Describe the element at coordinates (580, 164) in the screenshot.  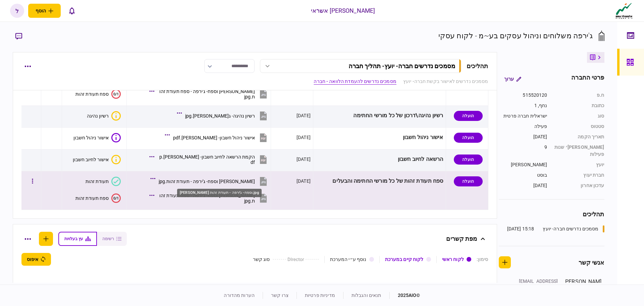
I see `div: יועץ` at that location.